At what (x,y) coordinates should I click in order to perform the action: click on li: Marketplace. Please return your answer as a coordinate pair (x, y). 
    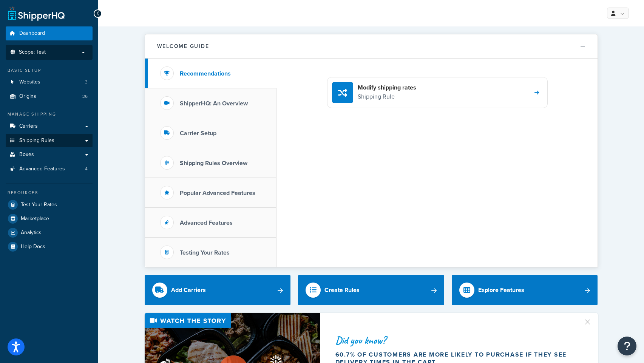
    Looking at the image, I should click on (49, 219).